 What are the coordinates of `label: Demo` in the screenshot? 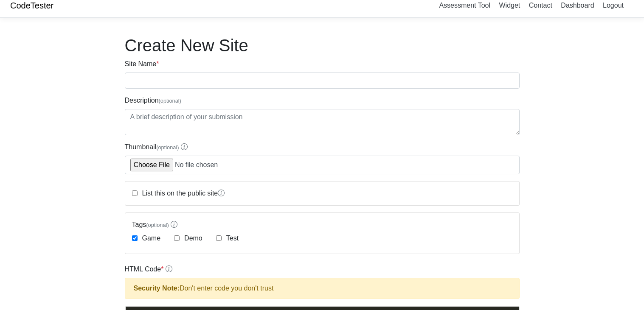 It's located at (192, 239).